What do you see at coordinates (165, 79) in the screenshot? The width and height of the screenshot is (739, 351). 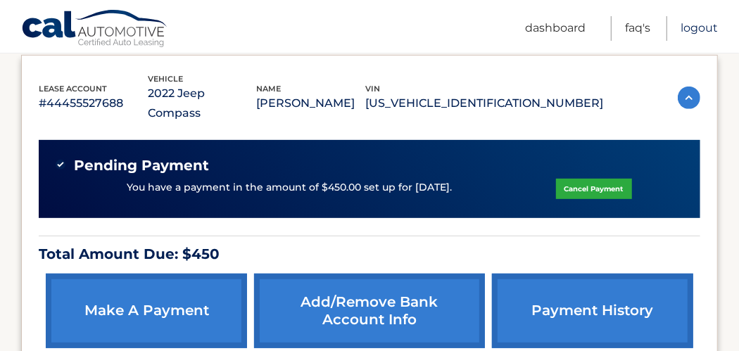 I see `span: vehicle` at bounding box center [165, 79].